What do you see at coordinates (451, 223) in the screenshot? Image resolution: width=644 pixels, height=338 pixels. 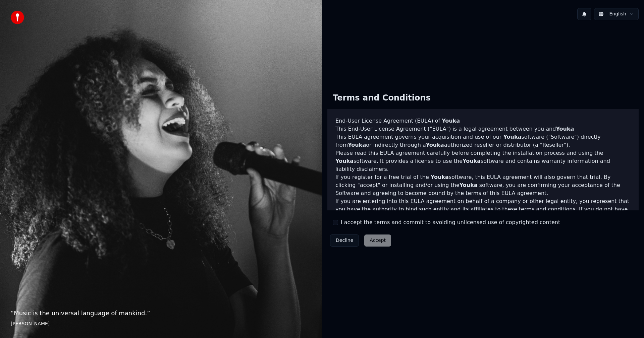 I see `label: I accept the terms and commit to avoiding unlicensed use of copyrighted content` at bounding box center [451, 223].